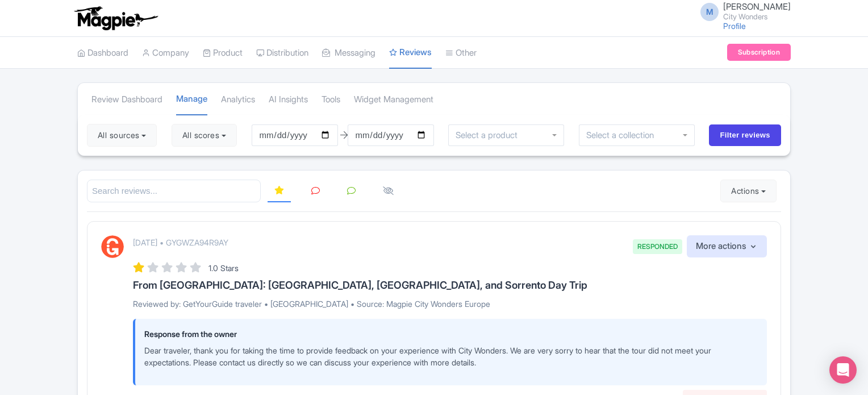 Image resolution: width=868 pixels, height=395 pixels. I want to click on a: Distribution, so click(282, 53).